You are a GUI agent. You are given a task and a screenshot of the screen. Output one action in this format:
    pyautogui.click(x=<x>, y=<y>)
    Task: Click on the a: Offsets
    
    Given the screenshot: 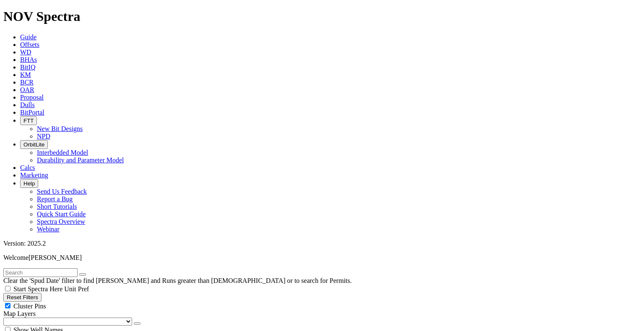 What is the action you would take?
    pyautogui.click(x=30, y=44)
    